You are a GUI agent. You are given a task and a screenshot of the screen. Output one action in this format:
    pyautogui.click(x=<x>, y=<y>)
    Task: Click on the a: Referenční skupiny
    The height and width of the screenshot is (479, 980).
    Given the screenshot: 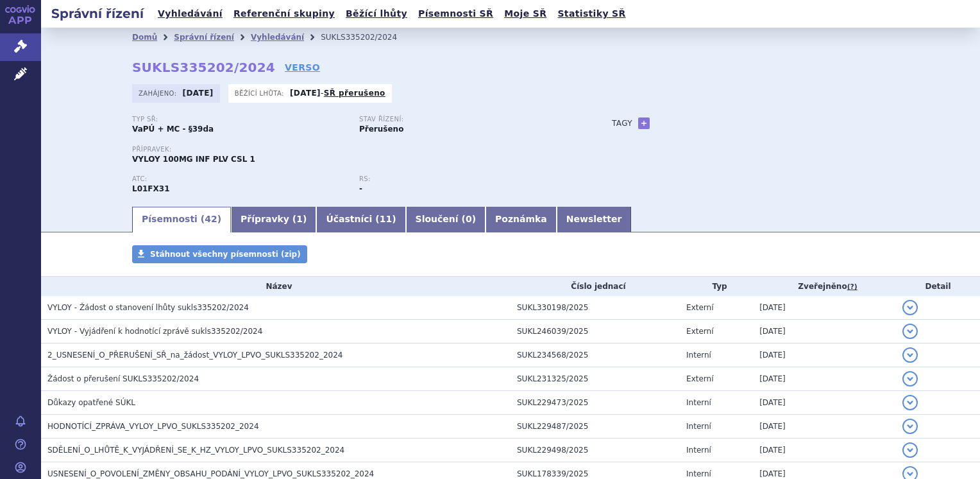 What is the action you would take?
    pyautogui.click(x=284, y=13)
    